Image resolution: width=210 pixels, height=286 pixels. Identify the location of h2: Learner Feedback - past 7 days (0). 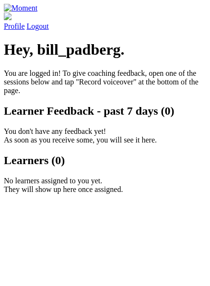
(105, 111).